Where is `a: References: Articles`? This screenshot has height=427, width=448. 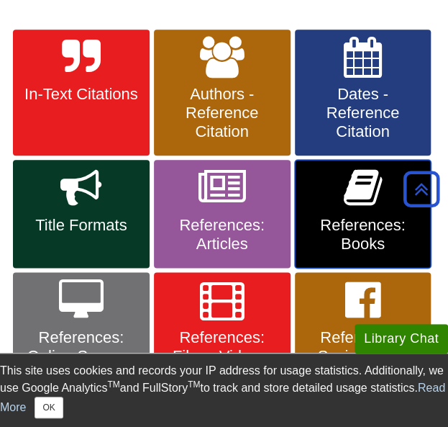 a: References: Articles is located at coordinates (222, 214).